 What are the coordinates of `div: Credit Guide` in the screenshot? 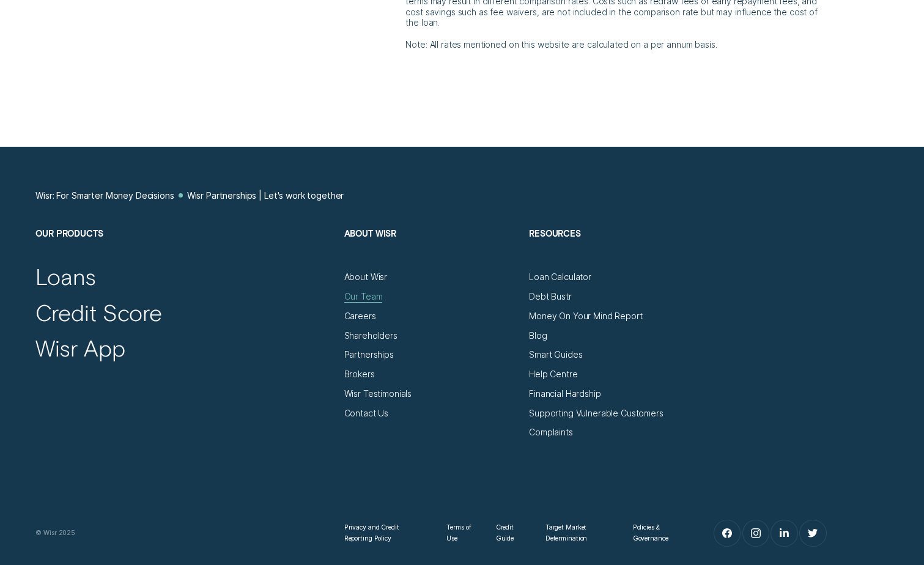 It's located at (511, 533).